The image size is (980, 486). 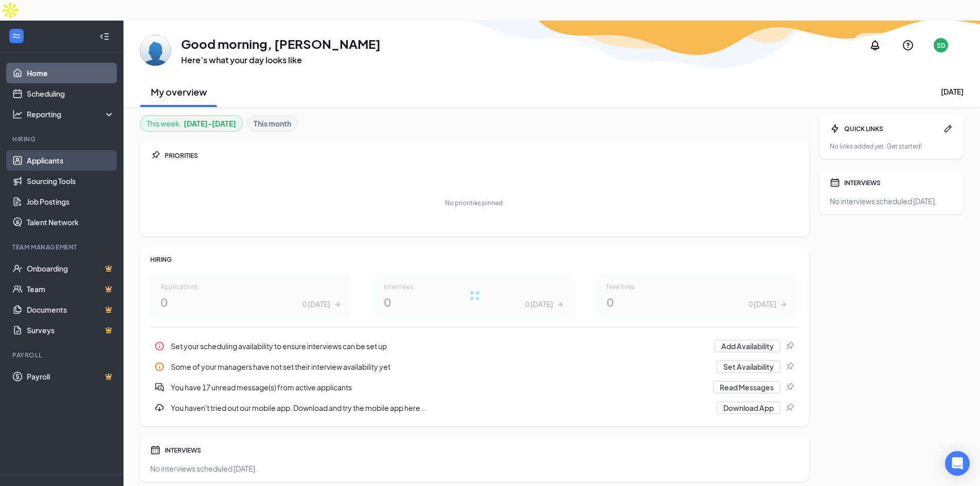 What do you see at coordinates (18, 114) in the screenshot?
I see `svg: Analysis` at bounding box center [18, 114].